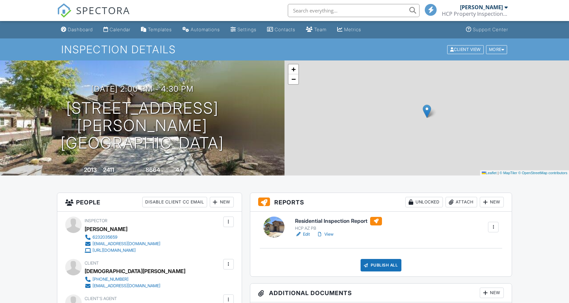  Describe the element at coordinates (160, 29) in the screenshot. I see `div: Templates` at that location.